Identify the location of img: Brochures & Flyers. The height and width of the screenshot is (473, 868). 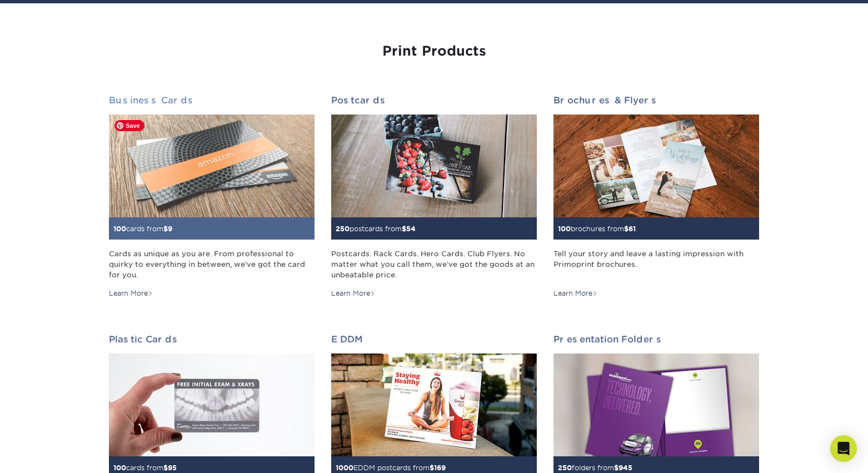
(656, 165).